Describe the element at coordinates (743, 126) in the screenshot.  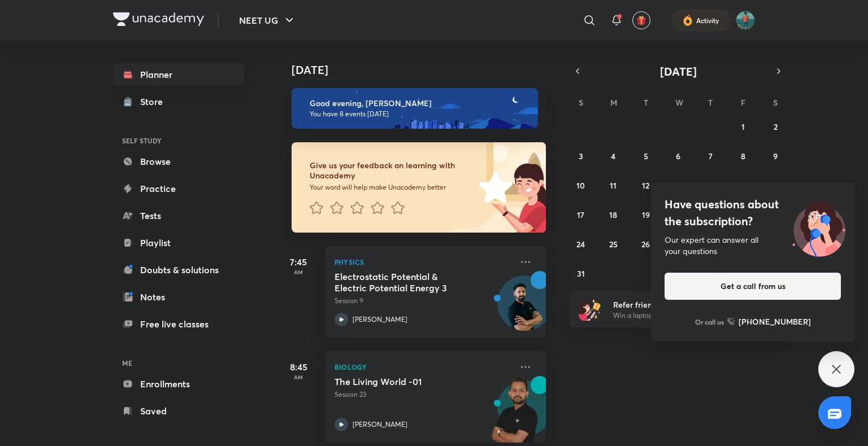
I see `abbr: August 1, 2025` at that location.